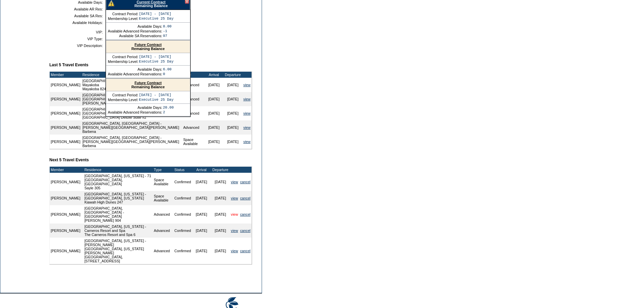  Describe the element at coordinates (77, 23) in the screenshot. I see `td: Available Holidays:` at that location.